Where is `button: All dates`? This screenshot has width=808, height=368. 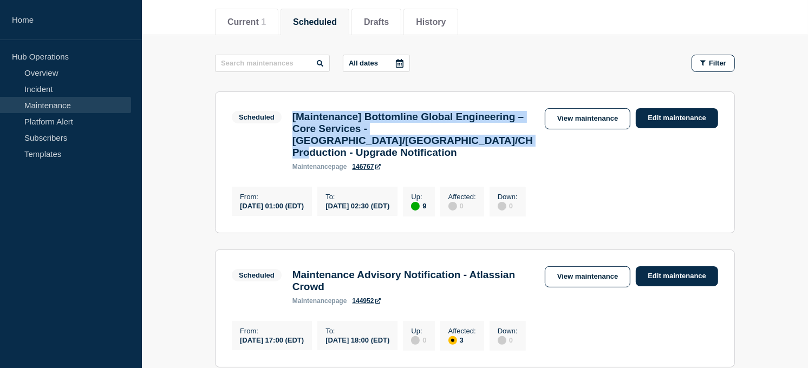
button: All dates is located at coordinates (376, 63).